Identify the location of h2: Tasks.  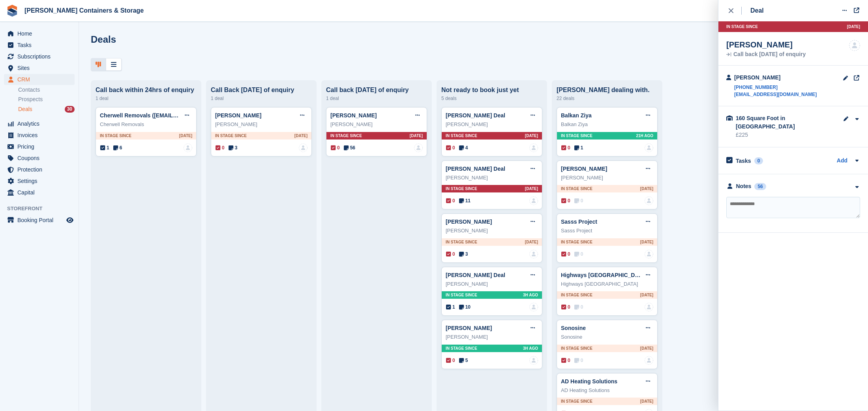
(744, 161).